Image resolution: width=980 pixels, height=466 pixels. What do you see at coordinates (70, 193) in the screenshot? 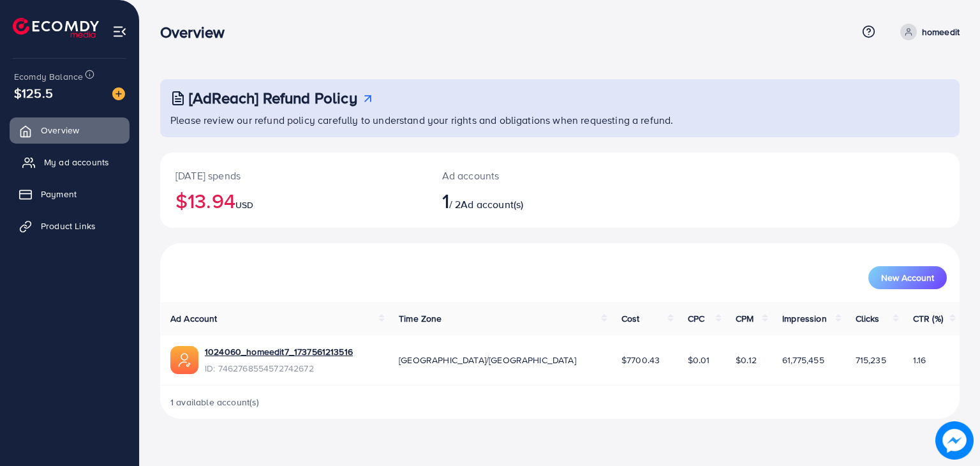
I see `a: Payment` at bounding box center [70, 193].